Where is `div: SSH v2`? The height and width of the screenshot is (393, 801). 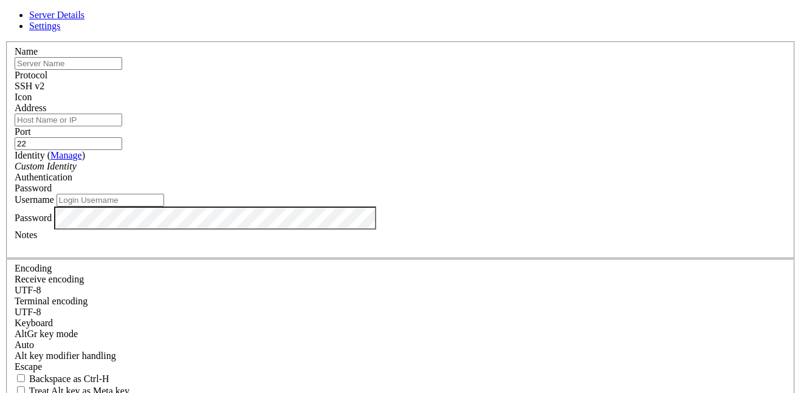
div: SSH v2 is located at coordinates (400, 86).